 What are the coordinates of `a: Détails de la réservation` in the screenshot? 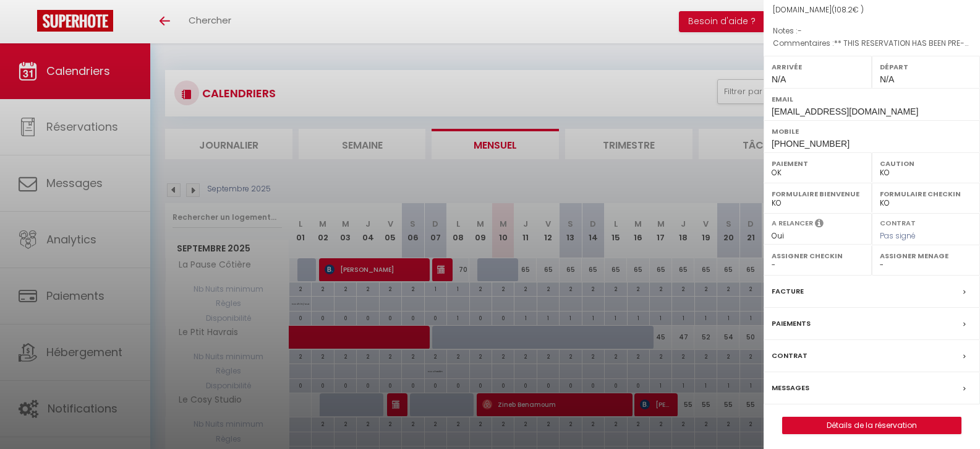 It's located at (872, 425).